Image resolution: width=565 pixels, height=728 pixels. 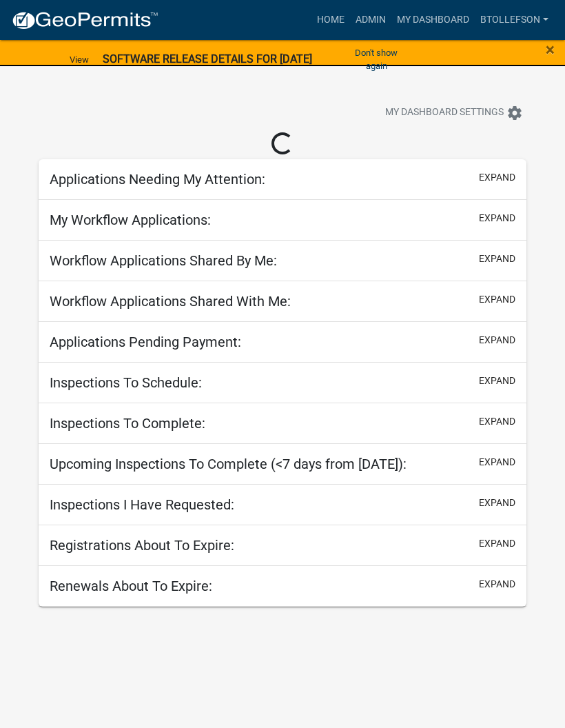 I want to click on h5: Inspections I Have Requested:, so click(x=142, y=504).